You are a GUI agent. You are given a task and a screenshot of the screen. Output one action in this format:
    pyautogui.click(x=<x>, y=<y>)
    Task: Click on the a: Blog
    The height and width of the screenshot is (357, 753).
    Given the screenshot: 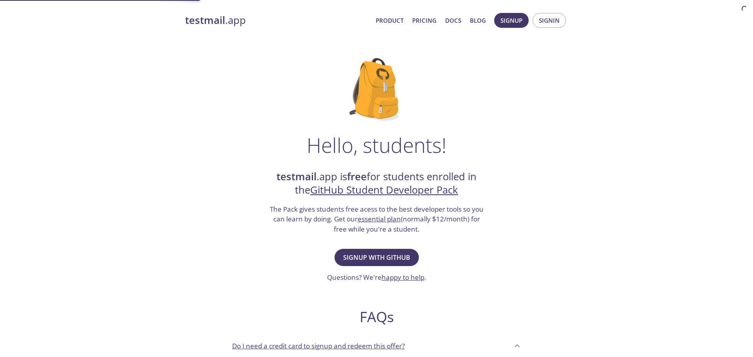 What is the action you would take?
    pyautogui.click(x=478, y=20)
    